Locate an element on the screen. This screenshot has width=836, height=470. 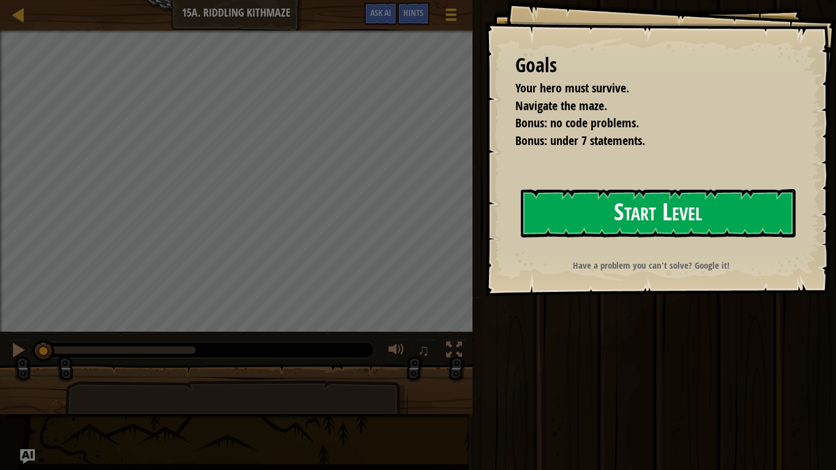
button: Toggle fullscreen is located at coordinates (454, 351).